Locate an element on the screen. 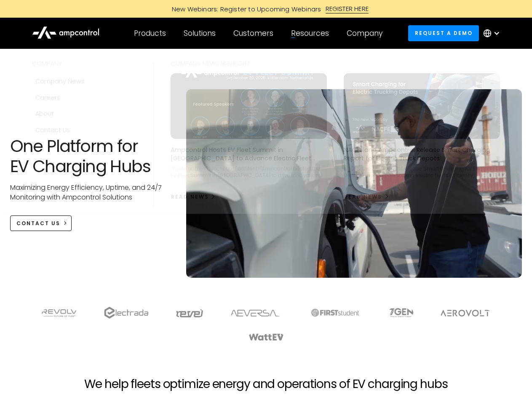  a: Contact Us is located at coordinates (84, 130).